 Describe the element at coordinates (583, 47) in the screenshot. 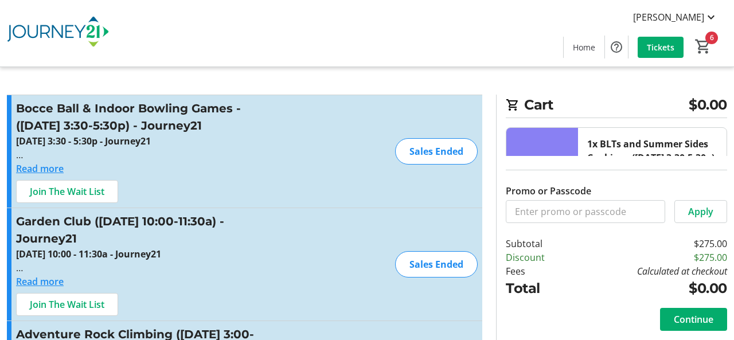

I see `span: Home` at that location.